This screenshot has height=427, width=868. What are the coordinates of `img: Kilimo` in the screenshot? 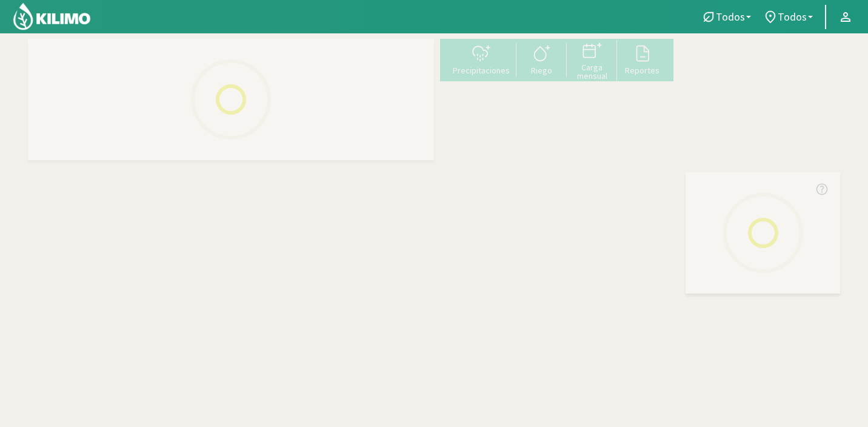 It's located at (52, 17).